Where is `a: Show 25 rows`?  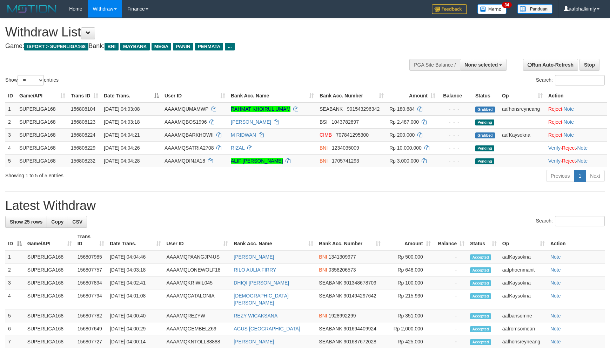
a: Show 25 rows is located at coordinates (26, 222).